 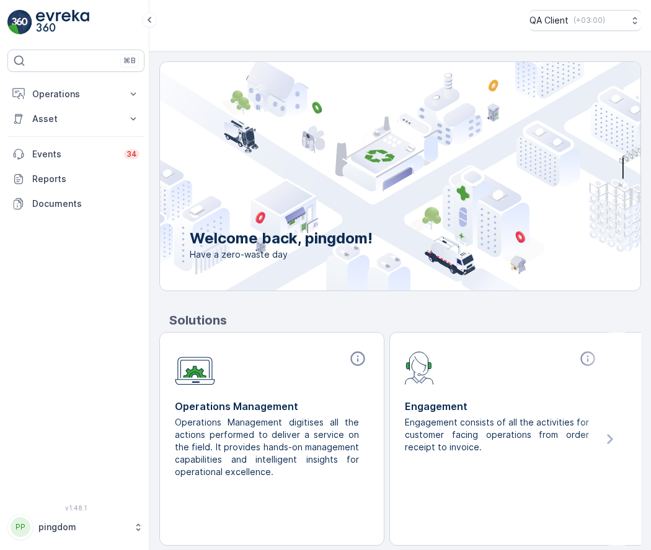 What do you see at coordinates (86, 204) in the screenshot?
I see `p: Documents` at bounding box center [86, 204].